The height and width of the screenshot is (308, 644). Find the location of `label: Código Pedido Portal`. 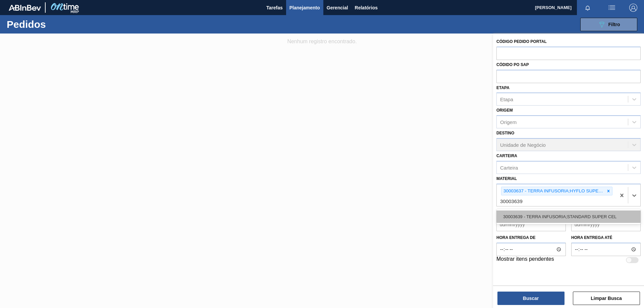

label: Código Pedido Portal is located at coordinates (521, 42).